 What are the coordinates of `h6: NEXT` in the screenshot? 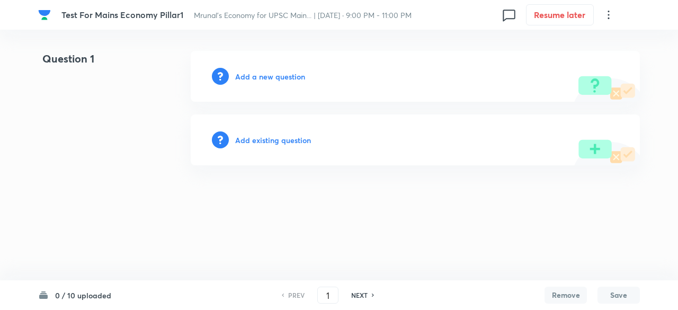 It's located at (359, 295).